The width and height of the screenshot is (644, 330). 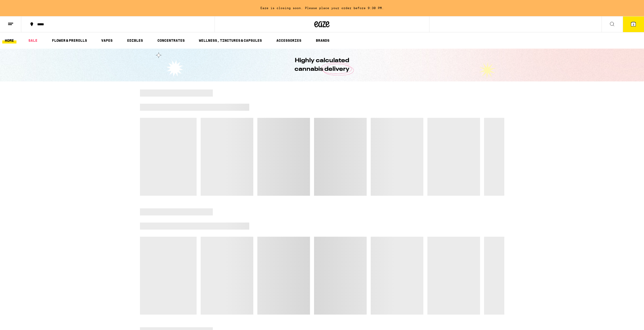 What do you see at coordinates (633, 24) in the screenshot?
I see `span: 3` at bounding box center [633, 24].